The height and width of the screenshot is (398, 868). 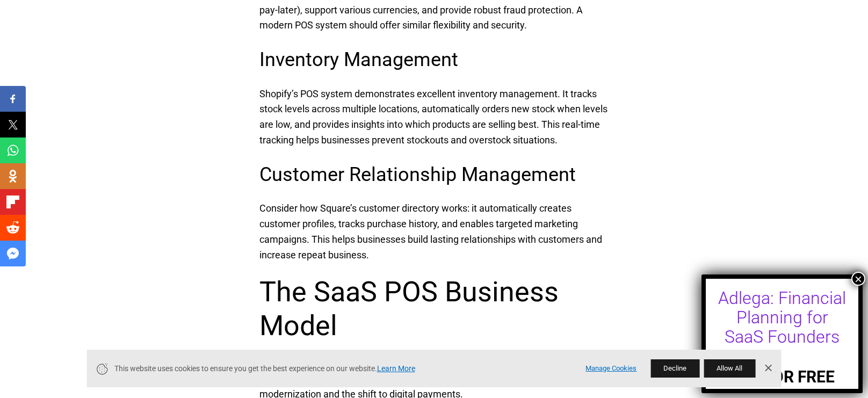 What do you see at coordinates (859, 279) in the screenshot?
I see `button: Close` at bounding box center [859, 279].